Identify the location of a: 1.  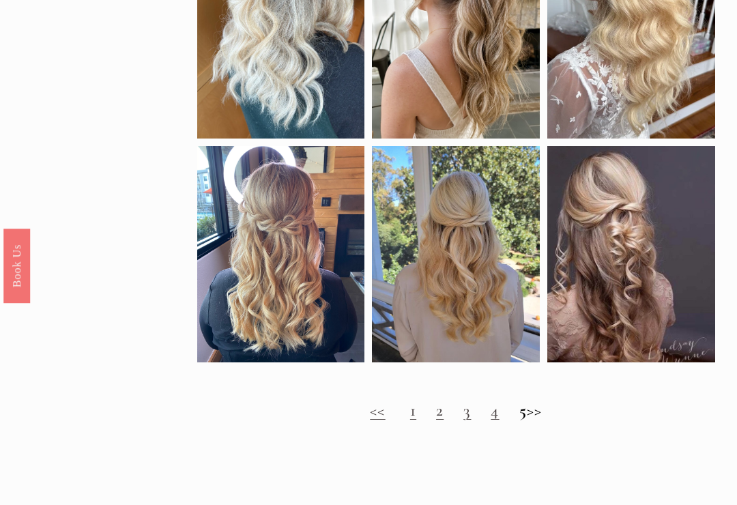
(413, 410).